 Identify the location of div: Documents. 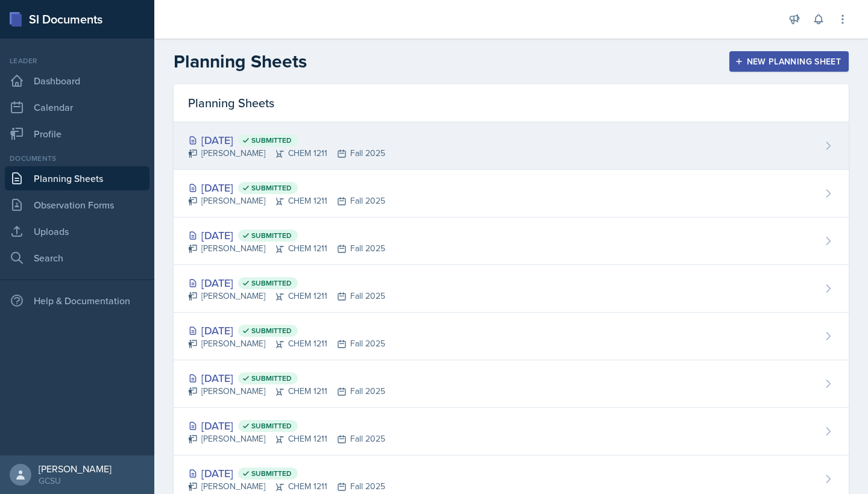
(77, 158).